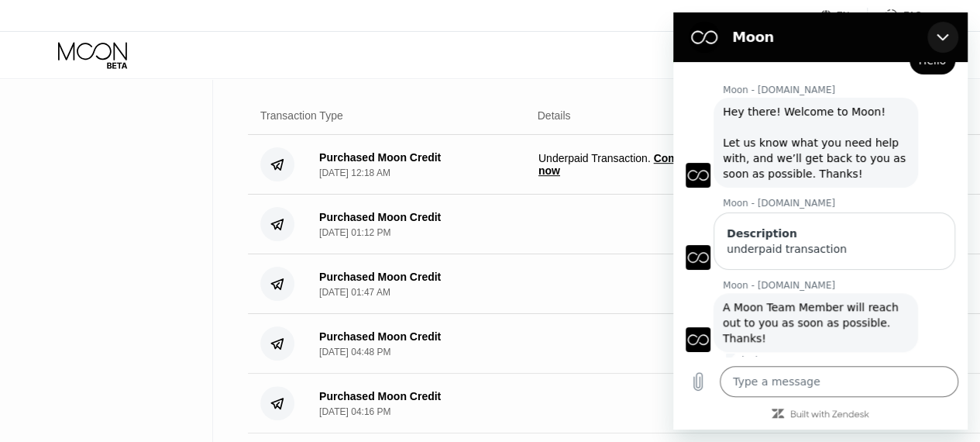  Describe the element at coordinates (25, 369) in the screenshot. I see `button: Upload file` at that location.